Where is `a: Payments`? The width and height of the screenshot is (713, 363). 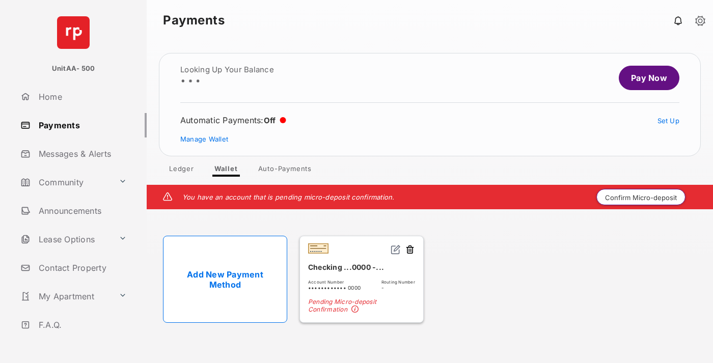 a: Payments is located at coordinates (82, 125).